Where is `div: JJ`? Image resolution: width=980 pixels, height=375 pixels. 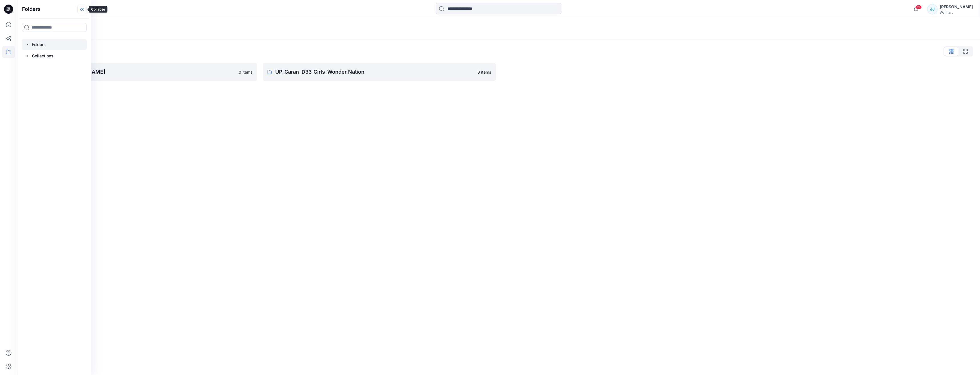 div: JJ is located at coordinates (932, 9).